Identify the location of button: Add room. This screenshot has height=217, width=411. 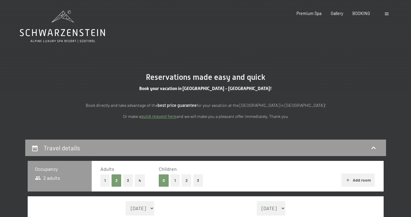
(357, 180).